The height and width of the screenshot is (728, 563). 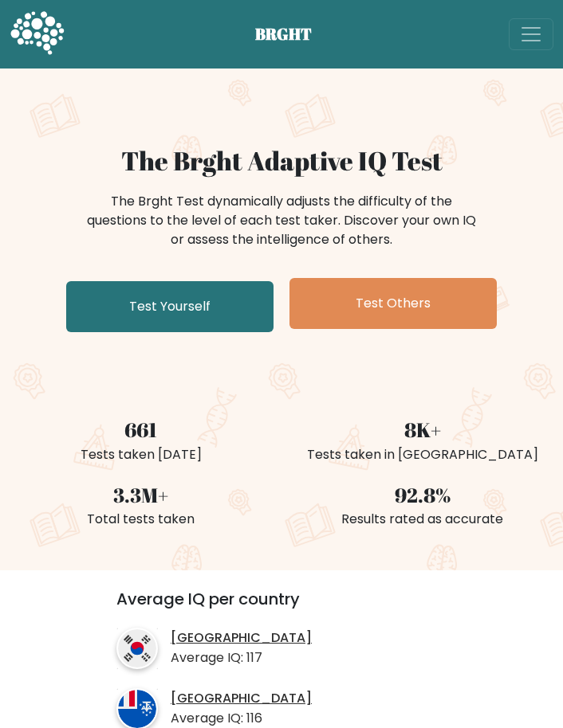 I want to click on a: Test Yourself, so click(x=170, y=307).